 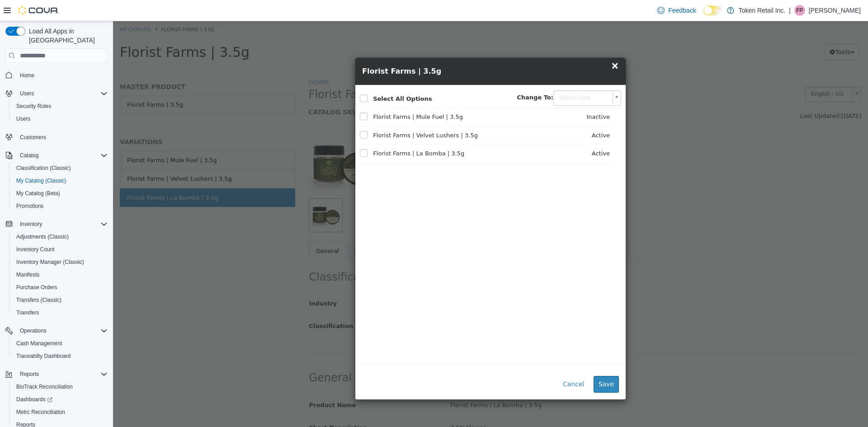 What do you see at coordinates (289, 77) in the screenshot?
I see `b: Select All Options` at bounding box center [289, 77].